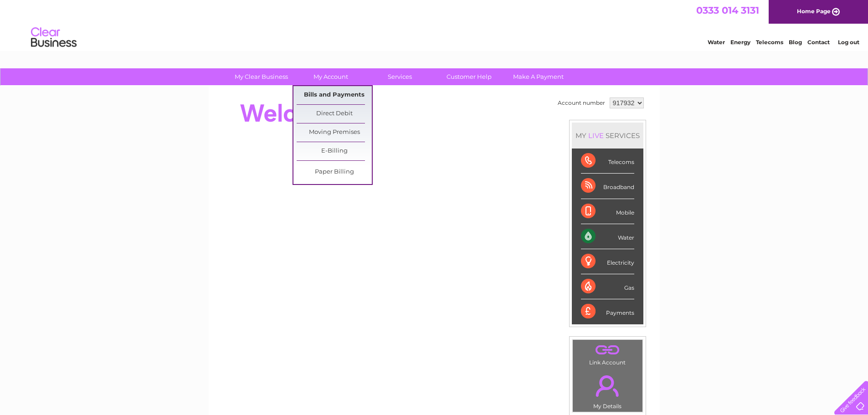  What do you see at coordinates (538, 76) in the screenshot?
I see `a: Make A Payment` at bounding box center [538, 76].